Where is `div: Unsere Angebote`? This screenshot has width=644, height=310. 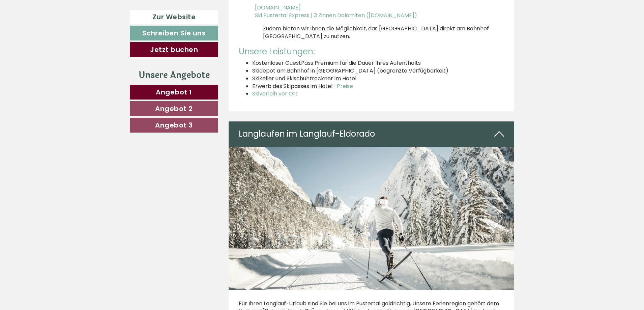 div: Unsere Angebote is located at coordinates (174, 75).